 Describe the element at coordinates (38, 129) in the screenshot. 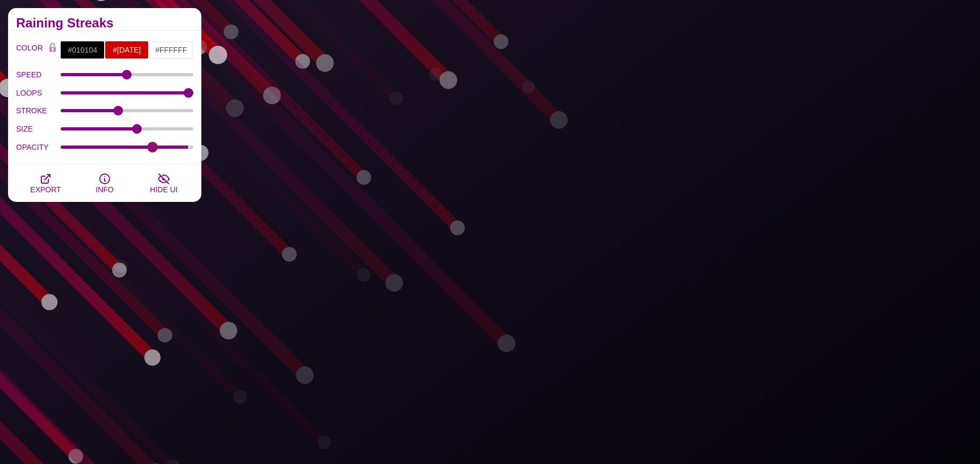

I see `label: SIZE` at that location.